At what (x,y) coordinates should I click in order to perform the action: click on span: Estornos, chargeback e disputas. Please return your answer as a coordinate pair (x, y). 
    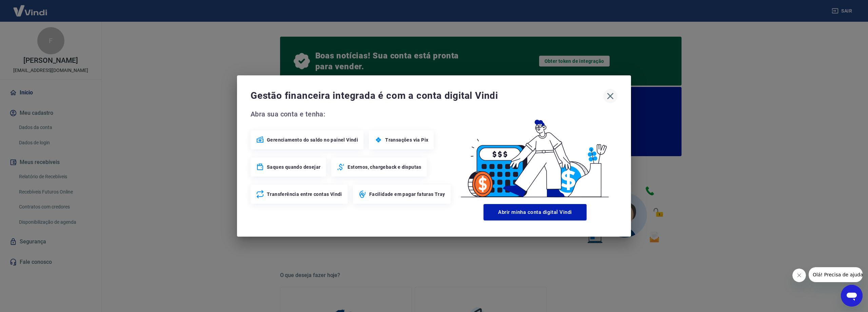
    Looking at the image, I should click on (384, 167).